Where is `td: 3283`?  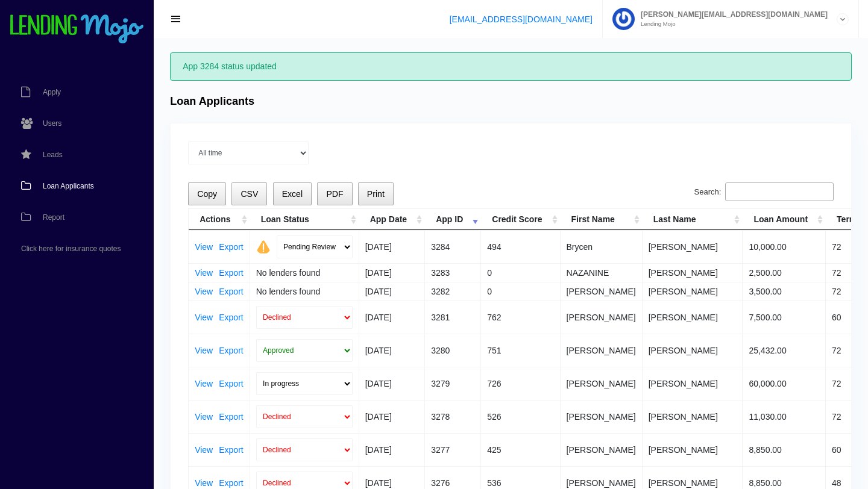
td: 3283 is located at coordinates (452, 273).